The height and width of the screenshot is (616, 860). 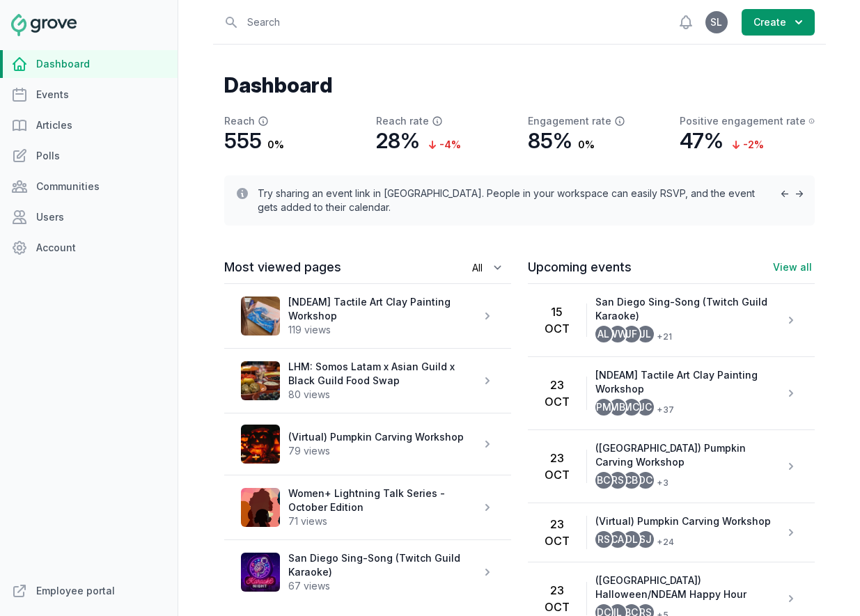 I want to click on p: 85%, so click(x=551, y=141).